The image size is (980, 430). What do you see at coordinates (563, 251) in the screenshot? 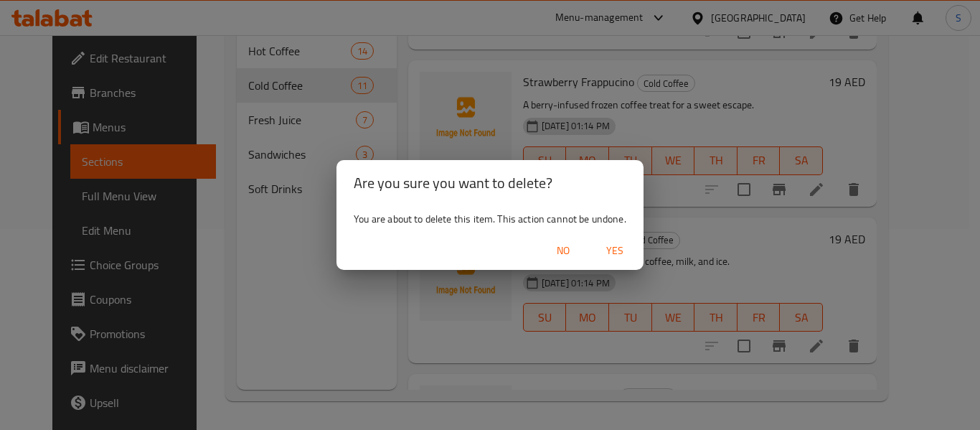
I see `span: No` at bounding box center [563, 251].